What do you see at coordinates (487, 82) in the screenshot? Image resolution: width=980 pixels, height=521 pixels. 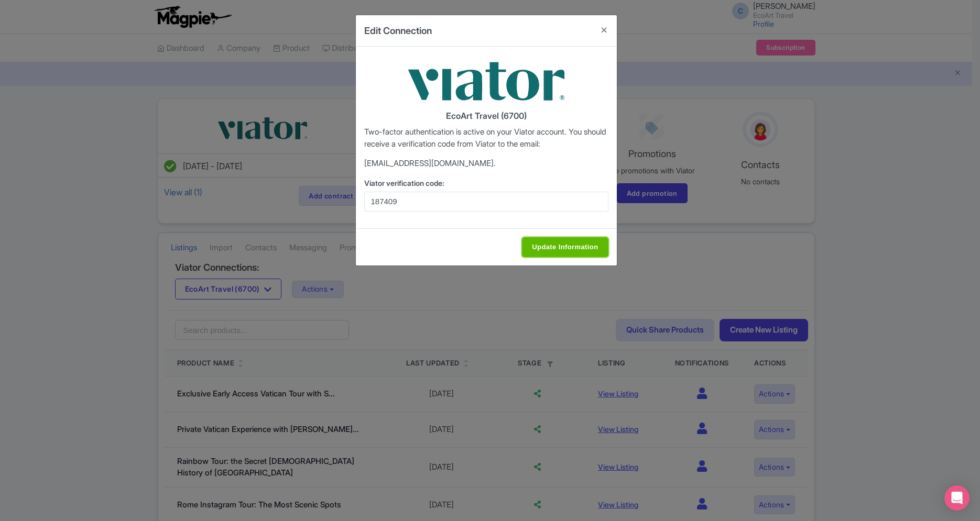 I see `img: viator-9033d3fb01e0b80761764065a76b653a.png` at bounding box center [487, 82].